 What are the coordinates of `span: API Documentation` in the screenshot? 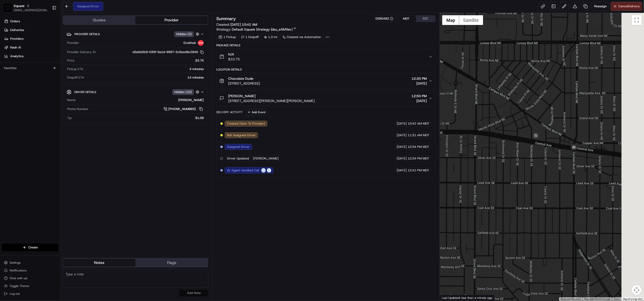 It's located at (62, 73).